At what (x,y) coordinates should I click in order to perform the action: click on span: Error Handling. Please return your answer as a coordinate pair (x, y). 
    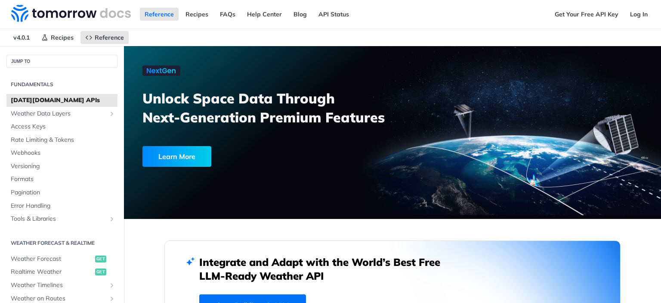
    Looking at the image, I should click on (63, 206).